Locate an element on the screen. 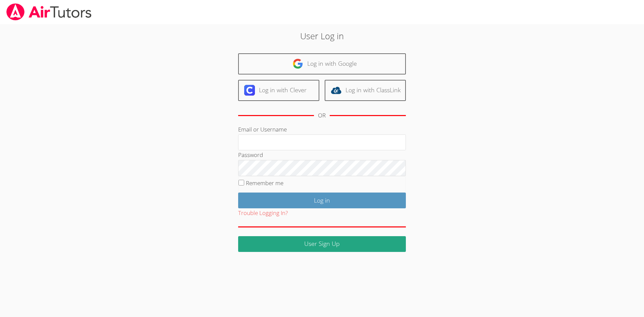 The image size is (644, 317). a: Log in with Clever is located at coordinates (279, 90).